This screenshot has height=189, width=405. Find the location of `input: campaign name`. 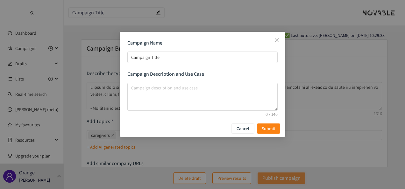

input: campaign name is located at coordinates (202, 57).